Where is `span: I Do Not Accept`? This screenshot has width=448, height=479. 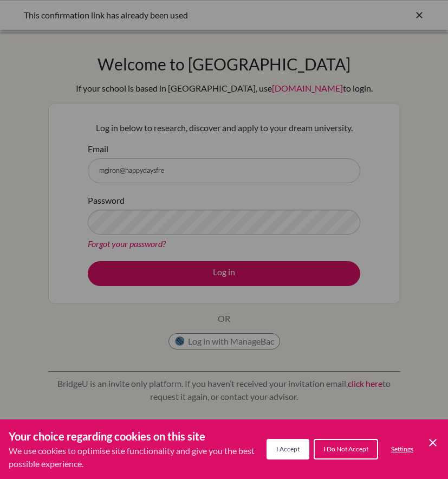 span: I Do Not Accept is located at coordinates (346, 448).